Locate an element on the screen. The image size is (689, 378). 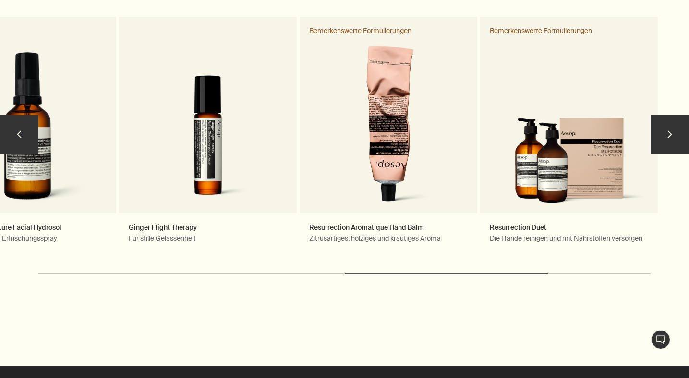
a: Resurrection DuetDie Hände reinigen und mit Nährstoffen versorgenResurrection Duet in outer carto... is located at coordinates (569, 139).